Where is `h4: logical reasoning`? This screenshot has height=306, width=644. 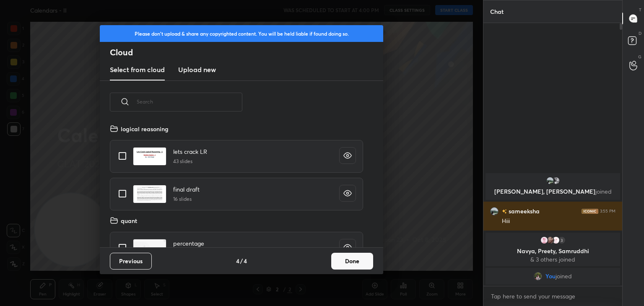
h4: logical reasoning is located at coordinates (145, 129).